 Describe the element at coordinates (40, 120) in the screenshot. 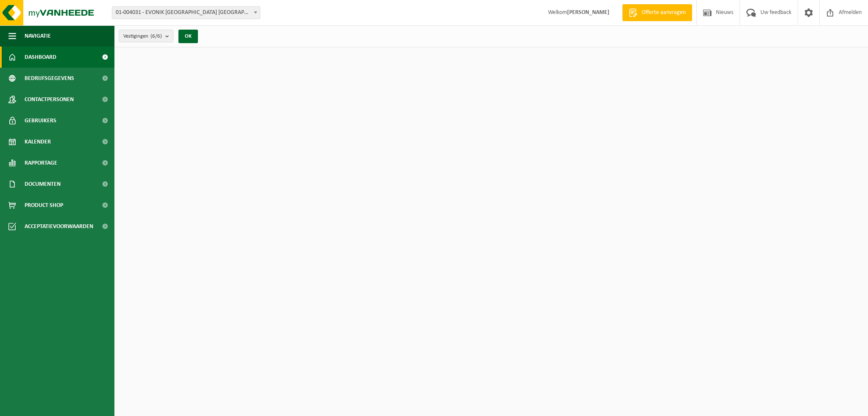

I see `span: Gebruikers` at that location.